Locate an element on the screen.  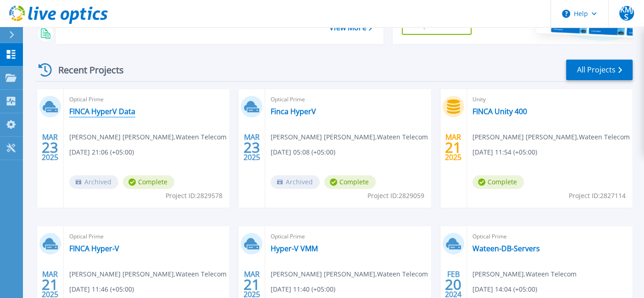
a: Finca HyperV is located at coordinates (293, 112).